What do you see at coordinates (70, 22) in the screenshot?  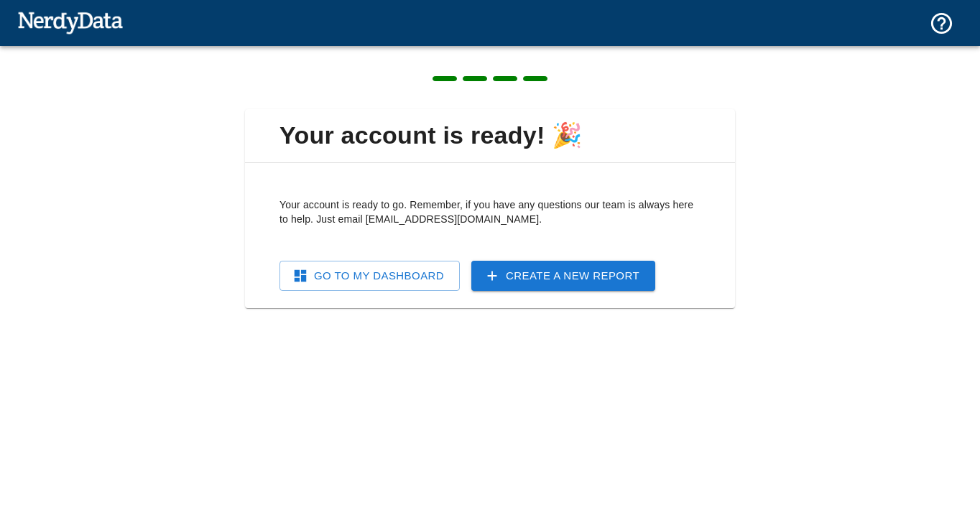 I see `img: NerdyData.com` at bounding box center [70, 22].